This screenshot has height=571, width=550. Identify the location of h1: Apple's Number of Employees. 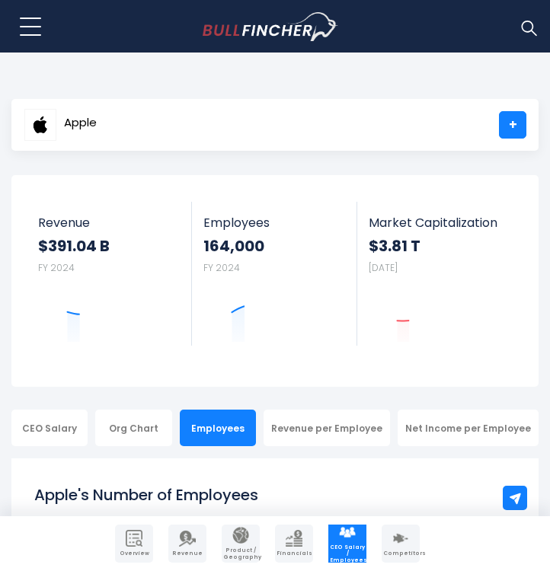
(275, 495).